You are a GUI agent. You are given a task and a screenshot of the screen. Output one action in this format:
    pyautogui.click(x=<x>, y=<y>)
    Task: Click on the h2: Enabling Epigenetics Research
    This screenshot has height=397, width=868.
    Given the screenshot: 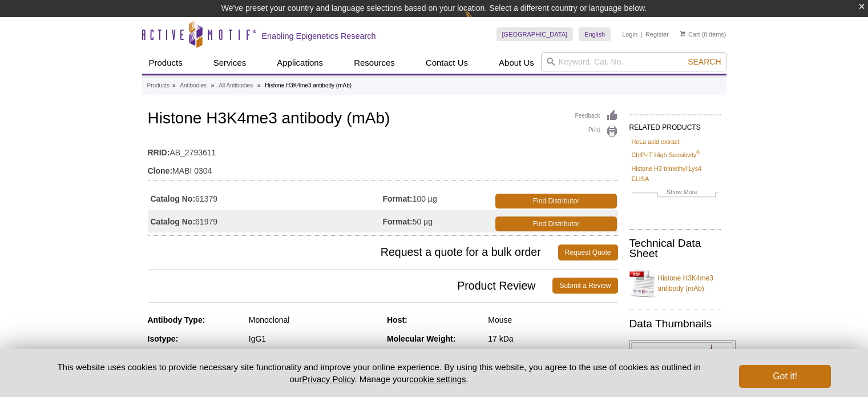 What is the action you would take?
    pyautogui.click(x=319, y=36)
    